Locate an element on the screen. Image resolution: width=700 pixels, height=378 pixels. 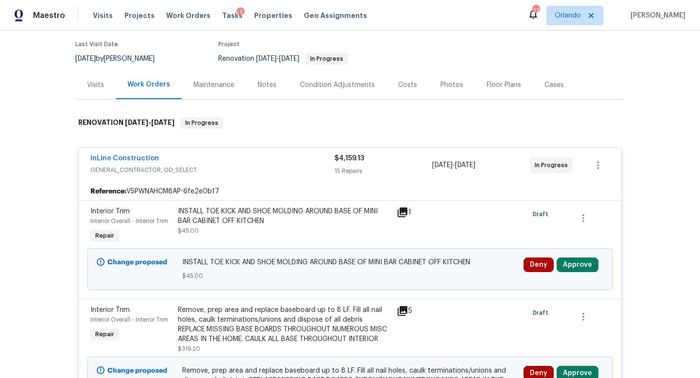
span: Tasks is located at coordinates (232, 16).